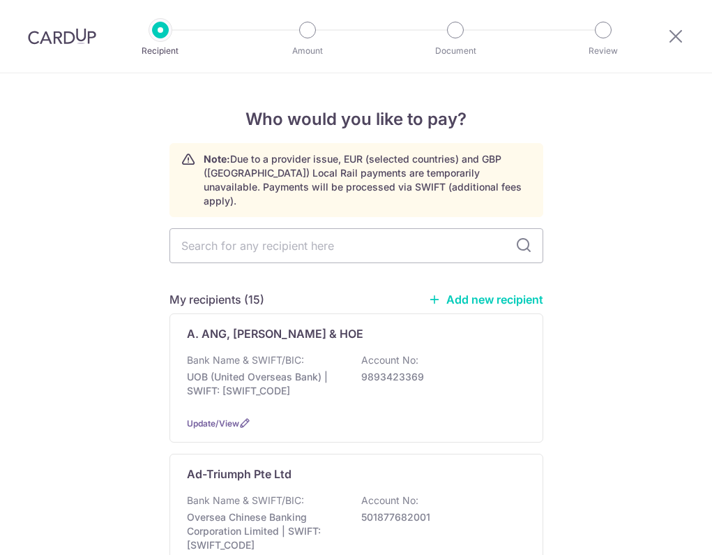 This screenshot has height=555, width=712. I want to click on img: CardUp, so click(62, 36).